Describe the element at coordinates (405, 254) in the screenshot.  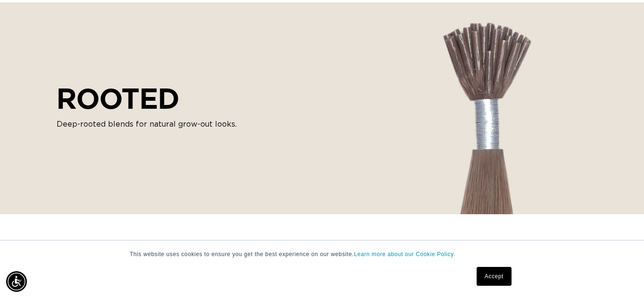
I see `a: Learn more about our Cookie Policy.` at that location.